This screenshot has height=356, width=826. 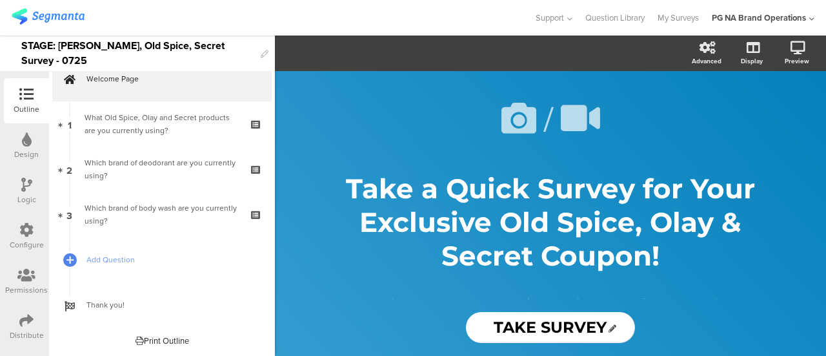 I want to click on div: Configure, so click(x=26, y=245).